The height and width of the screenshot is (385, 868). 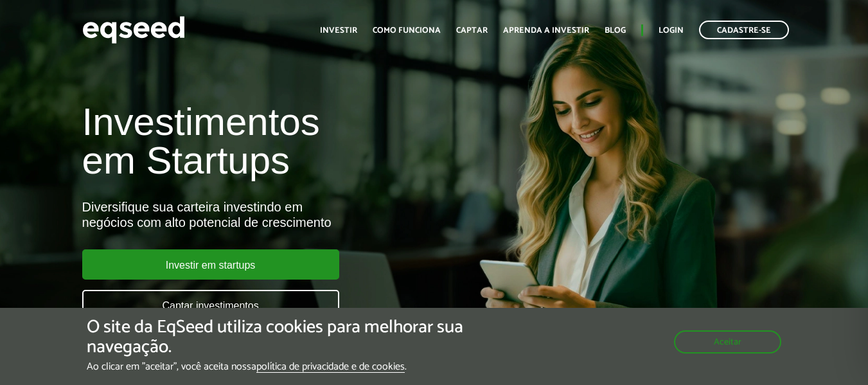 What do you see at coordinates (295, 366) in the screenshot?
I see `p: Ao clicar em "aceitar", você aceita nossa .` at bounding box center [295, 366].